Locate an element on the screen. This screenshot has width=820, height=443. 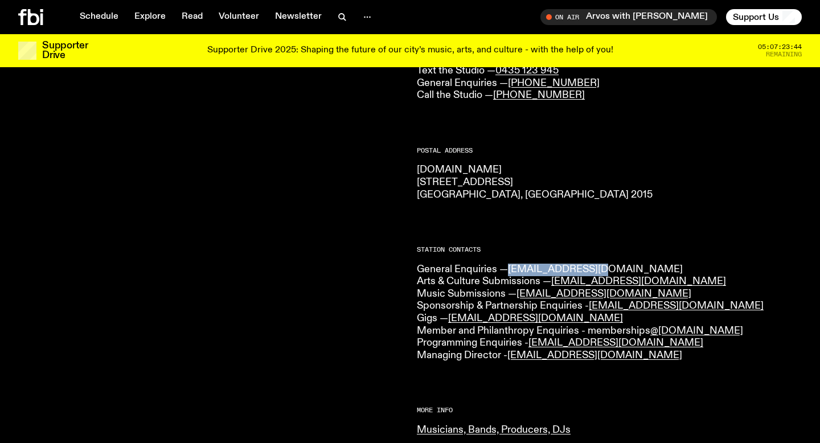
p: General Enquiries — Arts & Culture Submissions — Music Submissions — Sponsorship & Partnership En... is located at coordinates (609, 313).